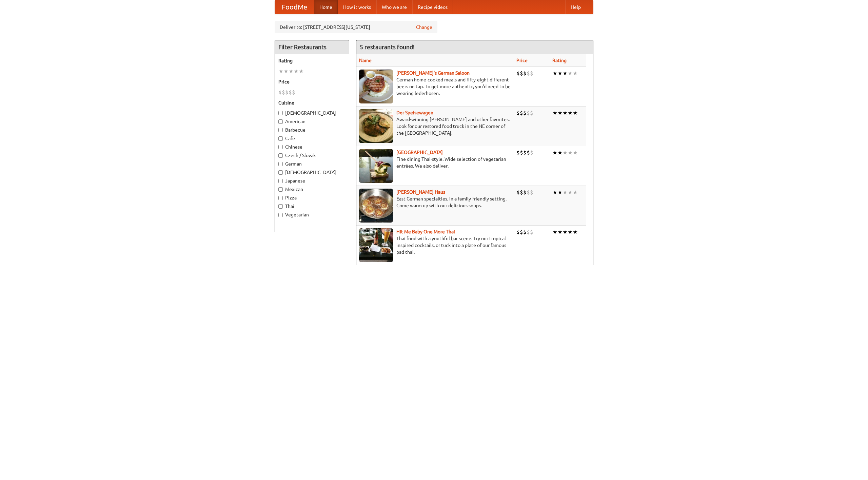 This screenshot has height=480, width=868. I want to click on b: Hit Me Baby One More Thai, so click(425, 231).